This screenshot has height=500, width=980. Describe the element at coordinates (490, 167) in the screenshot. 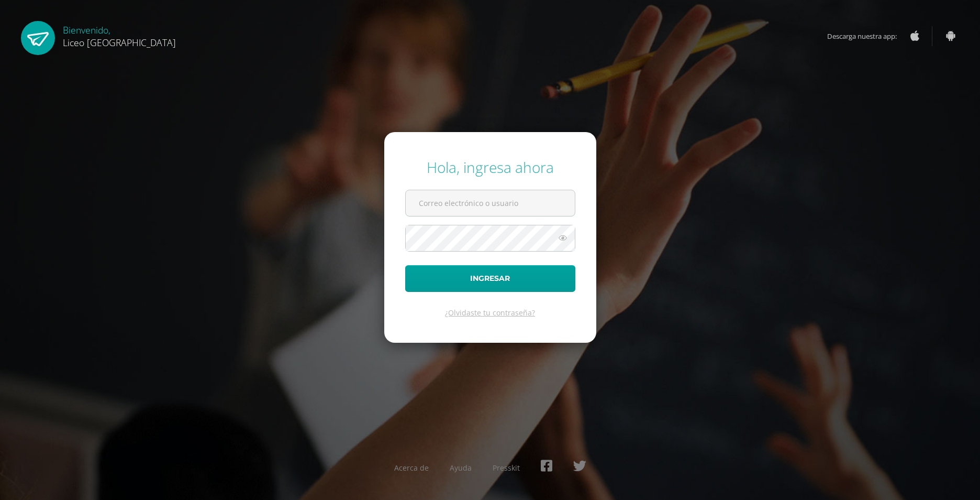

I see `div: Hola, ingresa ahora` at that location.